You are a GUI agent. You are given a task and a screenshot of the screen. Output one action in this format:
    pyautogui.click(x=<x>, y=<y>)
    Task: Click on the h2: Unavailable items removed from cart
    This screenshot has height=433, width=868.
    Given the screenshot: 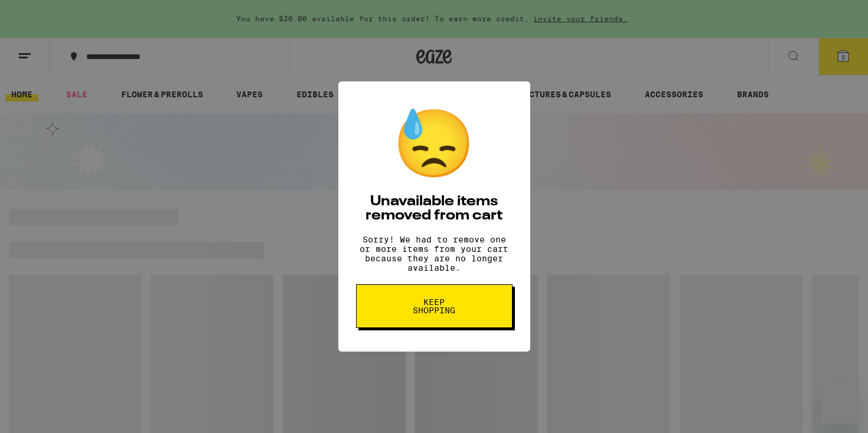 What is the action you would take?
    pyautogui.click(x=434, y=209)
    